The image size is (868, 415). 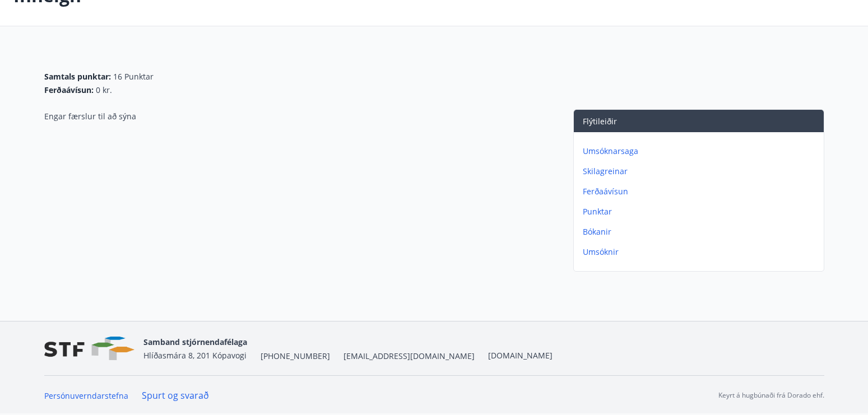 What do you see at coordinates (701, 191) in the screenshot?
I see `p: Ferðaávísun` at bounding box center [701, 191].